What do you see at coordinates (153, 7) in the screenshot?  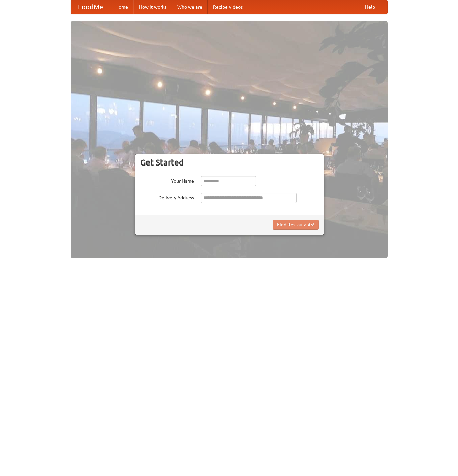 I see `a: How it works` at bounding box center [153, 7].